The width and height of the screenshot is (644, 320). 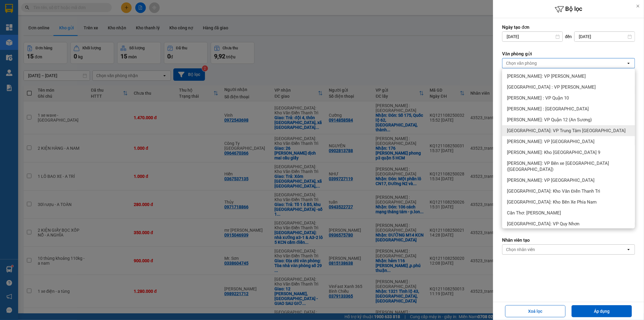 I want to click on div: Chọn nhân viên, so click(x=521, y=250).